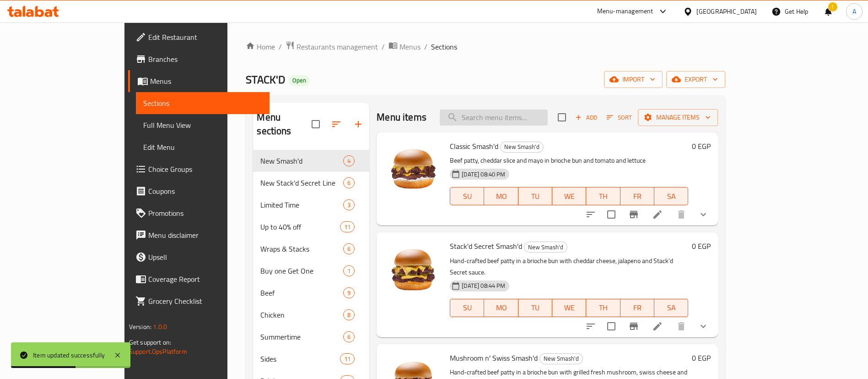 This screenshot has height=379, width=868. What do you see at coordinates (586, 117) in the screenshot?
I see `button: Add` at bounding box center [586, 117].